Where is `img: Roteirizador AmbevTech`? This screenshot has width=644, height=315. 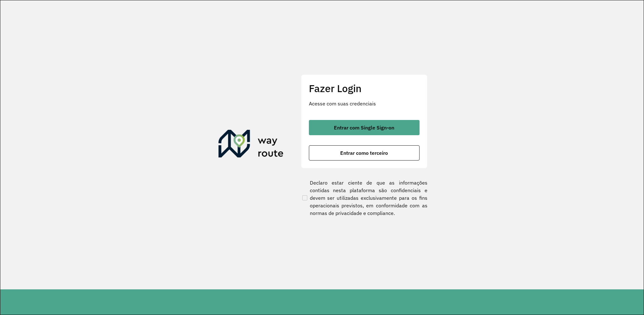 img: Roteirizador AmbevTech is located at coordinates (251, 145).